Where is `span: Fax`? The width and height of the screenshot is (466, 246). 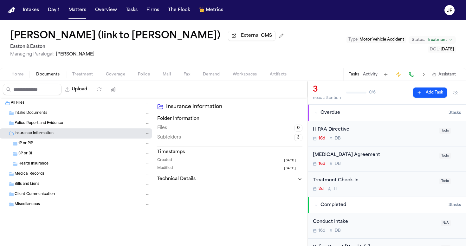
span: Fax is located at coordinates (187, 74).